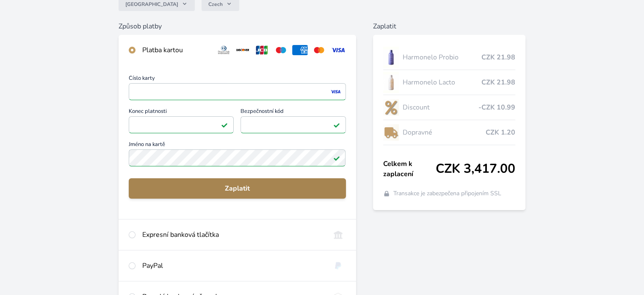 This screenshot has height=295, width=644. Describe the element at coordinates (237, 188) in the screenshot. I see `span: Zaplatit` at that location.